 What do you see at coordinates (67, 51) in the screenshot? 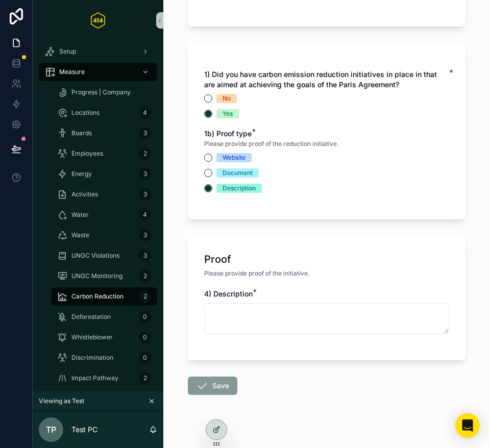
I see `span: Setup` at bounding box center [67, 51].